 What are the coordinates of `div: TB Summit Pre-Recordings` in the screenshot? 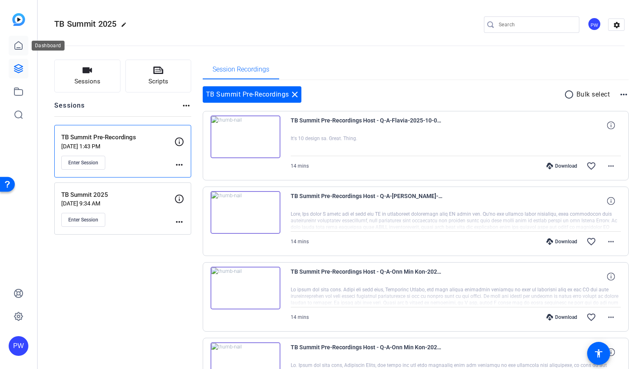 It's located at (252, 95).